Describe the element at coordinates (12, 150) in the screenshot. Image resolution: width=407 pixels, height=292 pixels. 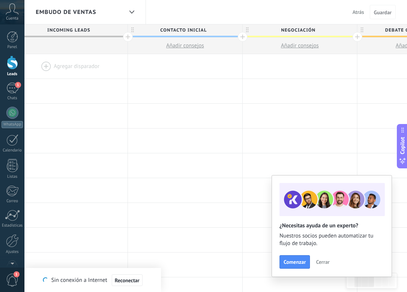
I see `div: Calendario` at that location.